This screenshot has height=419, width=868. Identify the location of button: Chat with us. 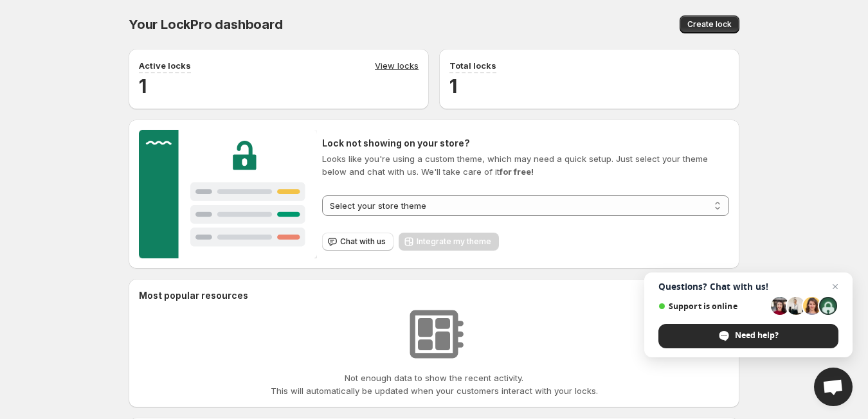
(357, 241).